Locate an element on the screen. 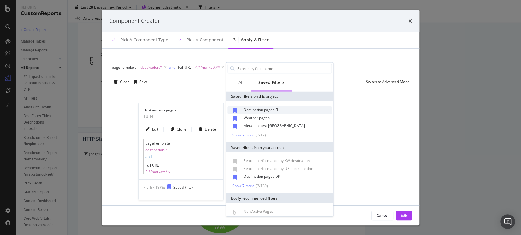 The width and height of the screenshot is (521, 235). div: modal is located at coordinates (260, 118).